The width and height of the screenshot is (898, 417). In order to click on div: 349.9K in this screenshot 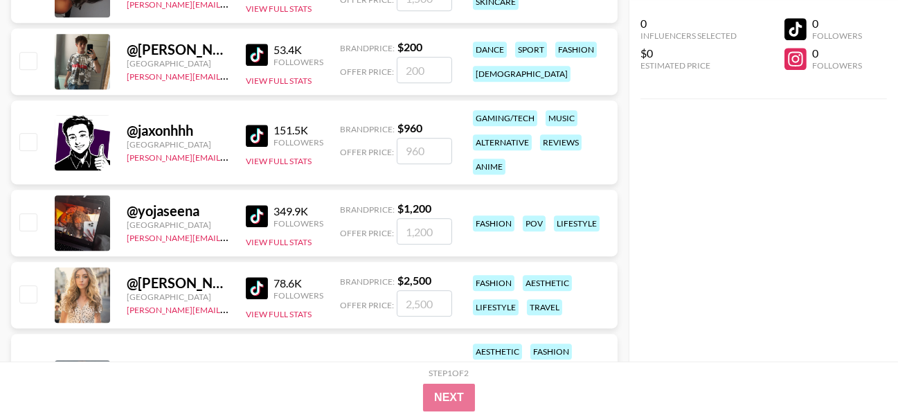, I will do `click(298, 211)`.